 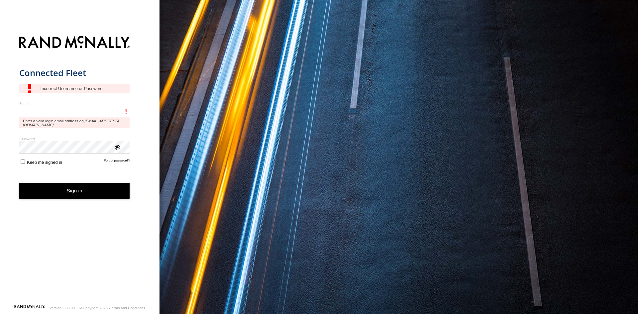 What do you see at coordinates (74, 43) in the screenshot?
I see `img: Rand McNally` at bounding box center [74, 43].